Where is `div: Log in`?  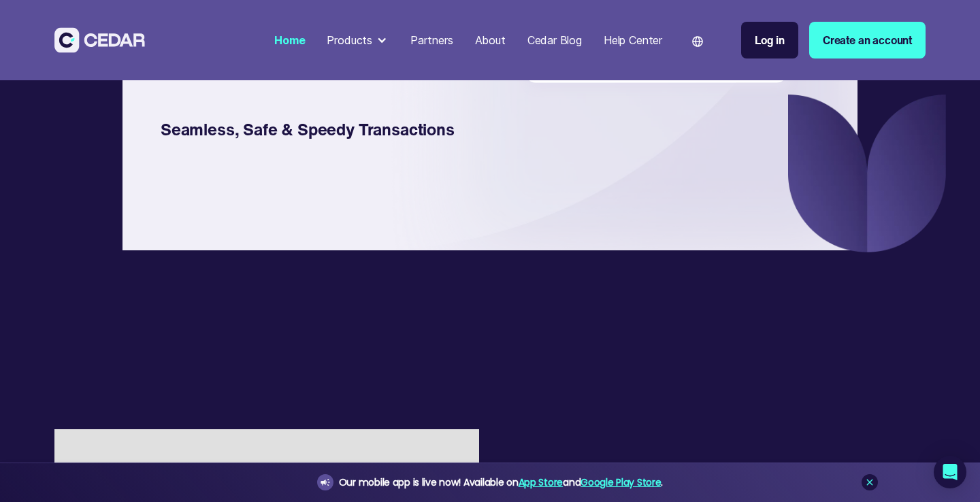
div: Log in is located at coordinates (769, 41).